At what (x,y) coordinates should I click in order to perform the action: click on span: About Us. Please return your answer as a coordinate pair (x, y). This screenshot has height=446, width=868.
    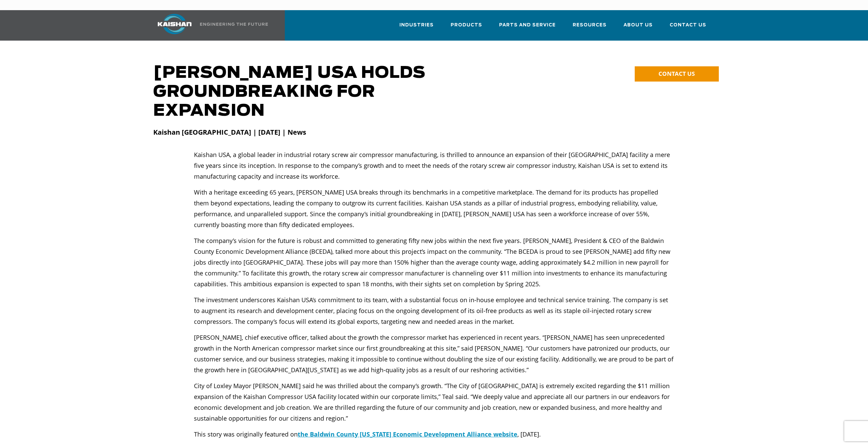
    Looking at the image, I should click on (638, 25).